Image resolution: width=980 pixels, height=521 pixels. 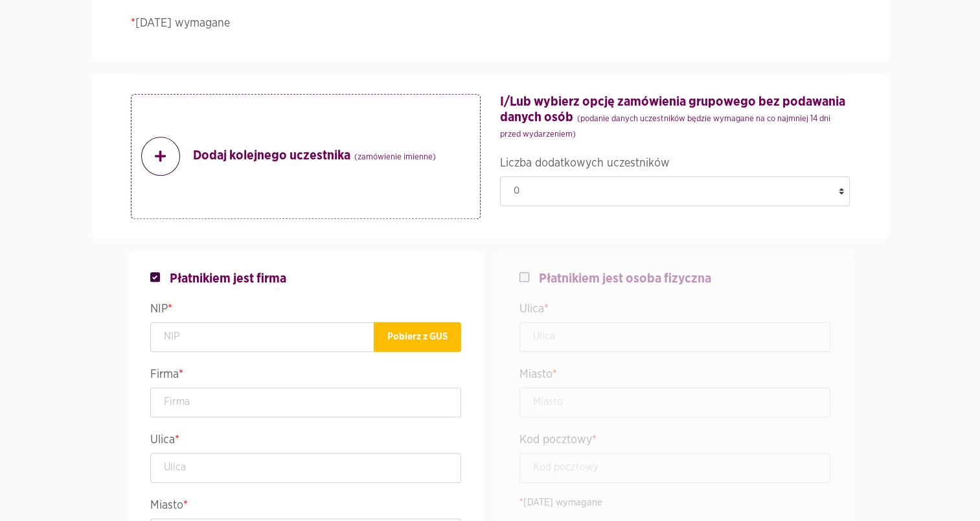 What do you see at coordinates (626, 279) in the screenshot?
I see `span: Płatnikiem jest osoba fizyczna` at bounding box center [626, 279].